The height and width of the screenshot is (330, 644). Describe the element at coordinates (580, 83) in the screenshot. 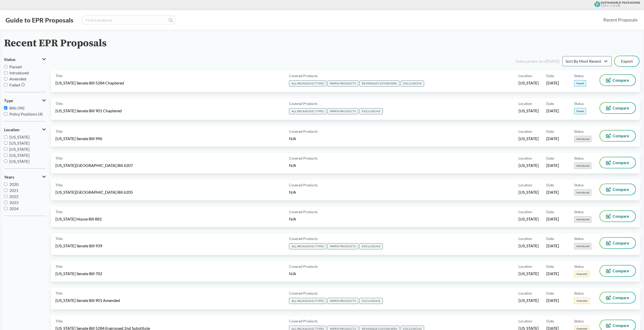

I see `span: Passed` at that location.